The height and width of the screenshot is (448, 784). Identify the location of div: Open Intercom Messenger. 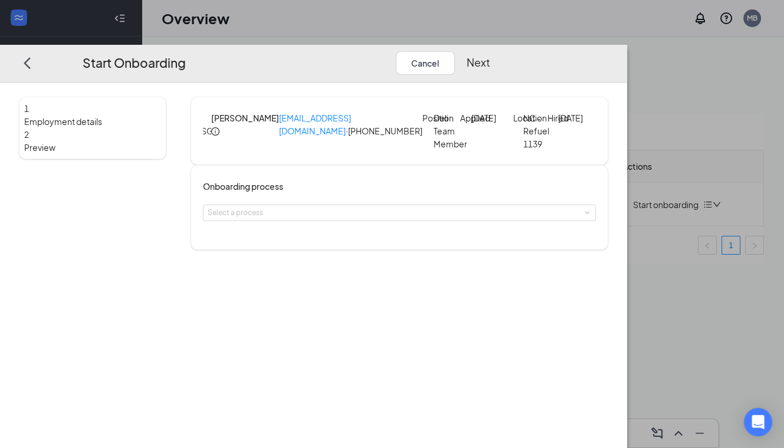
(758, 422).